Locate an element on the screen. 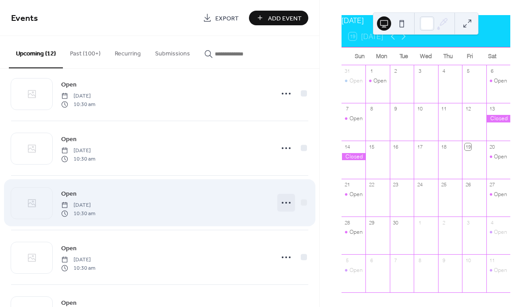 The height and width of the screenshot is (307, 532). a: Add Event is located at coordinates (279, 18).